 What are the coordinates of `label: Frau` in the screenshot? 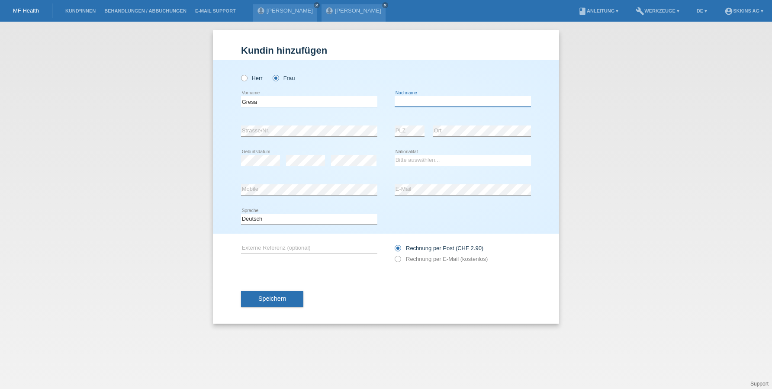 It's located at (284, 78).